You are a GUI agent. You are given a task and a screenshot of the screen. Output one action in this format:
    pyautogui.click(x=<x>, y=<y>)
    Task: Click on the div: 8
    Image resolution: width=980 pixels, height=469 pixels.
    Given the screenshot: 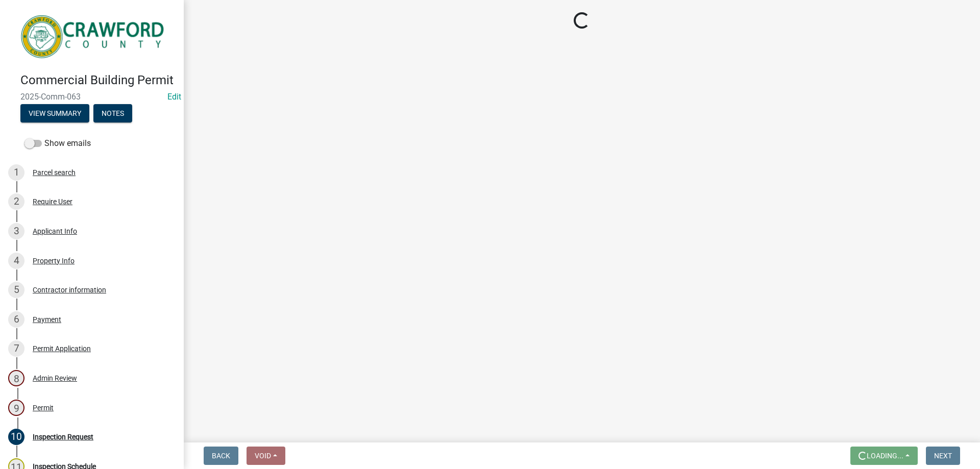 What is the action you would take?
    pyautogui.click(x=16, y=378)
    